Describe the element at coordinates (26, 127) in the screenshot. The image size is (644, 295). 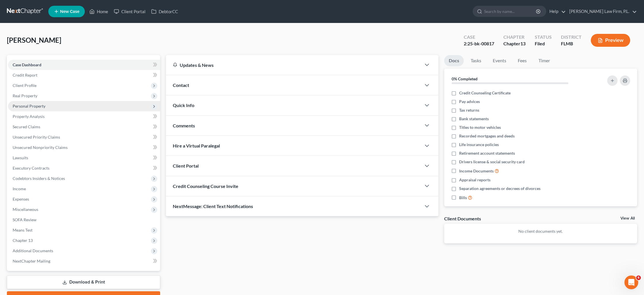
I see `span: Secured Claims` at that location.